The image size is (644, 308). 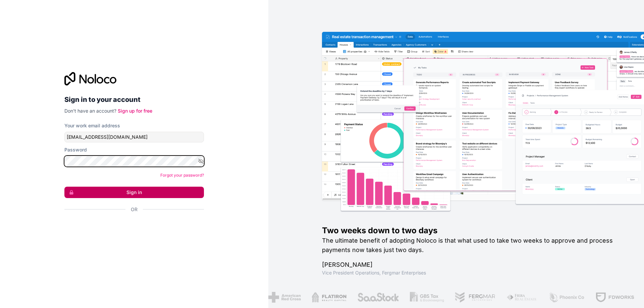 I want to click on img: /assets/gbstax-C-GtDUiK.png, so click(x=427, y=297).